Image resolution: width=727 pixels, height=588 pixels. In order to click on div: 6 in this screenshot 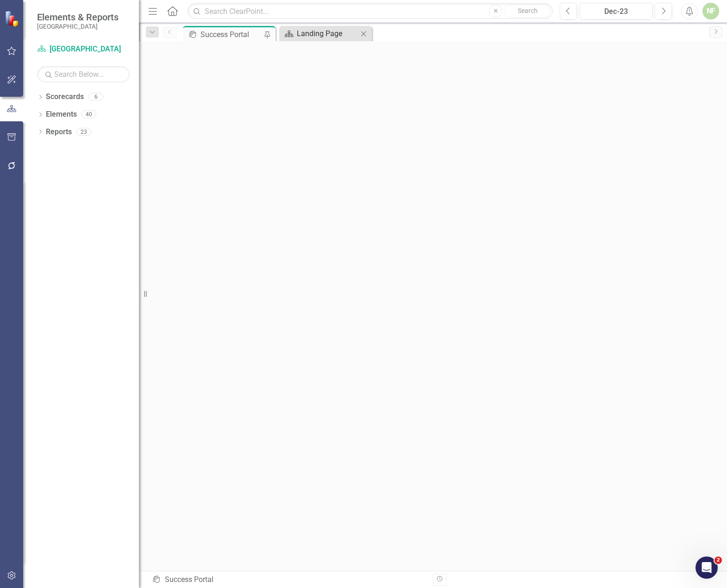, I will do `click(96, 97)`.